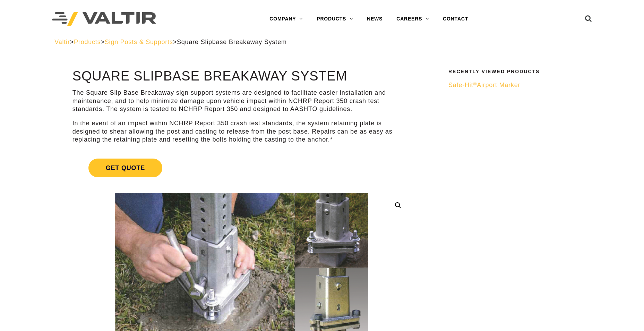 The image size is (644, 331). What do you see at coordinates (241, 101) in the screenshot?
I see `p: The Square Slip Base Breakaway sign support systems are designed to facilitate easier installatio...` at bounding box center [241, 101].